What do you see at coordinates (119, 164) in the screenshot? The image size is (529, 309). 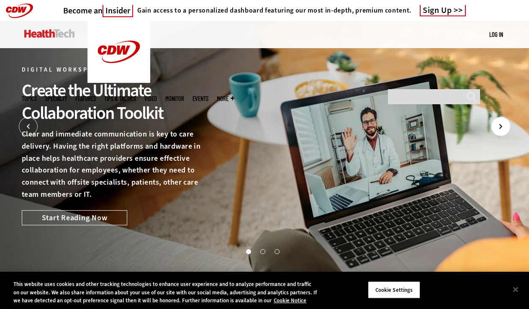 I see `p: Clear and immediate communication is key to care delivery. Having the right platforms and hardwar...` at bounding box center [119, 164].